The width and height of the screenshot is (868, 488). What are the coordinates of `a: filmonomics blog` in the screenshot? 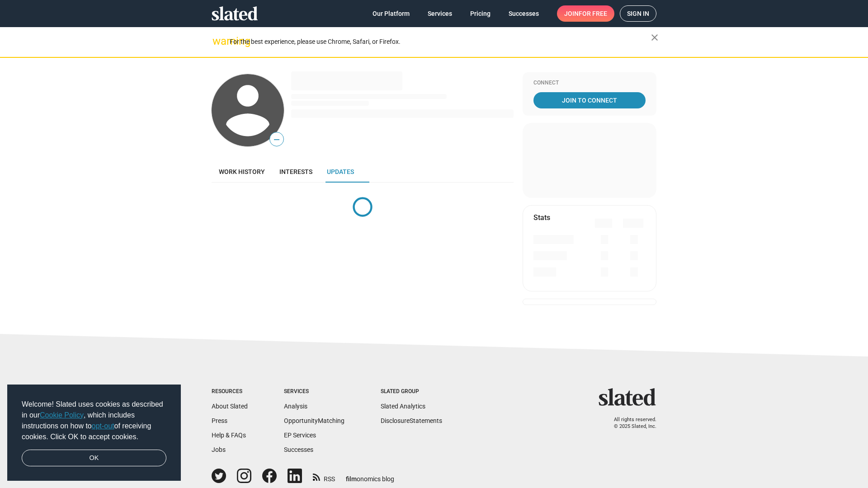 It's located at (370, 475).